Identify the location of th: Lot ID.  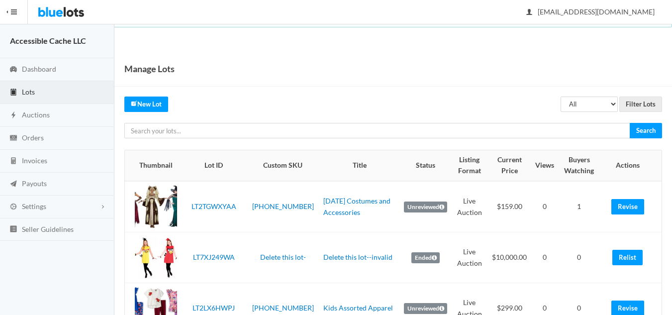
(214, 166).